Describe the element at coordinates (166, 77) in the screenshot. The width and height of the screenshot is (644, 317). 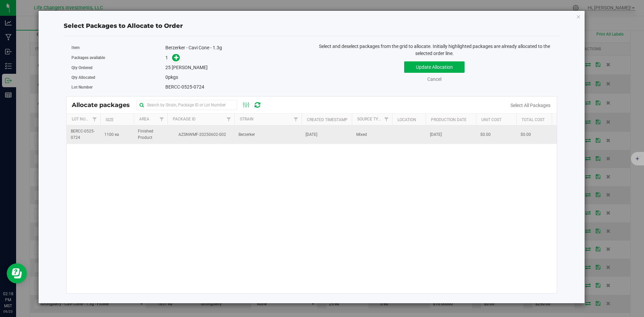
I see `span: 0` at that location.